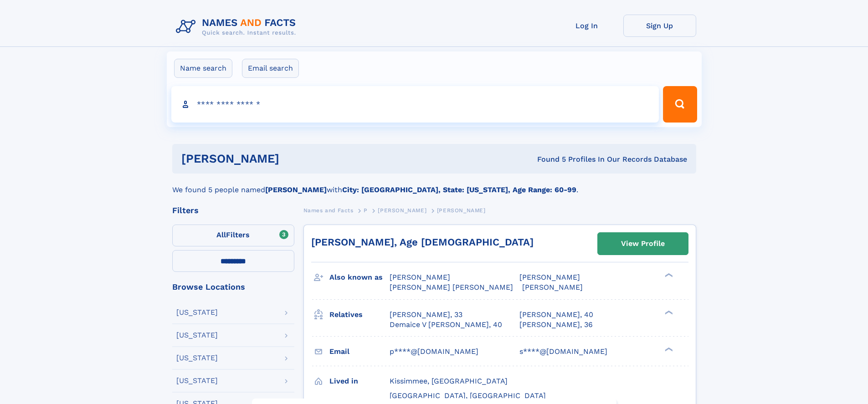 This screenshot has height=404, width=868. Describe the element at coordinates (359, 277) in the screenshot. I see `h3: Also known as` at that location.